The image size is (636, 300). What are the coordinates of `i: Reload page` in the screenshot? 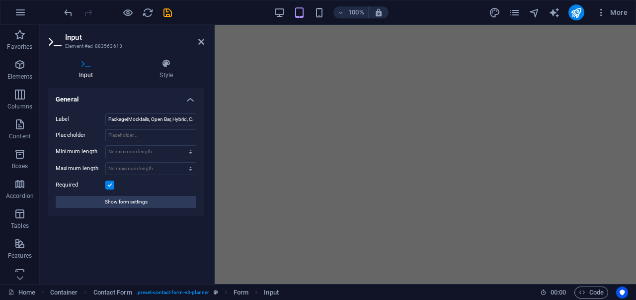 It's located at (148, 12).